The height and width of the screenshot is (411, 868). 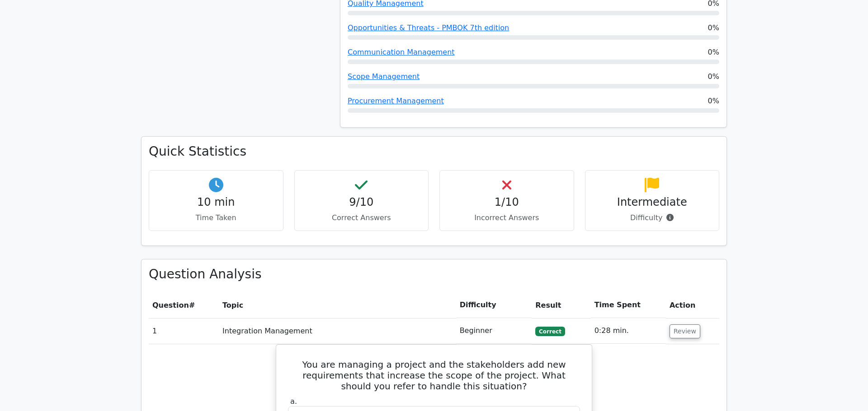 I want to click on h4: 1/10, so click(x=507, y=202).